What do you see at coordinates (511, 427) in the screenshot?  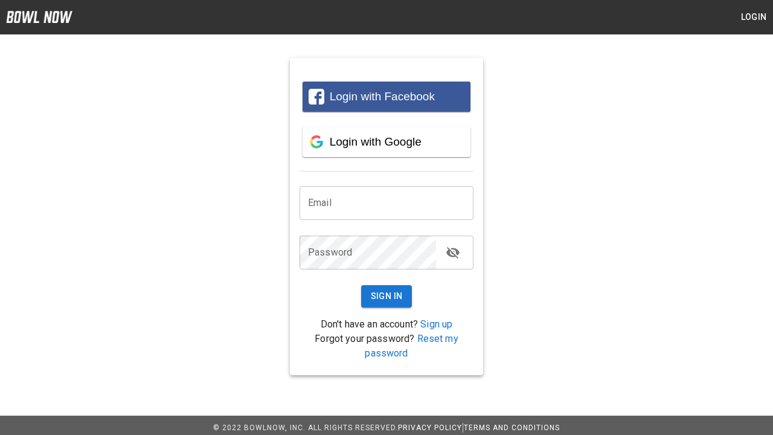 I see `a: Terms and Conditions` at bounding box center [511, 427].